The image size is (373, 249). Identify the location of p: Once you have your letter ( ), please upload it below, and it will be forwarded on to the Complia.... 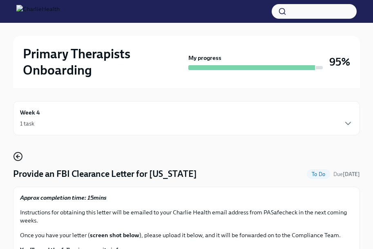
(186, 235).